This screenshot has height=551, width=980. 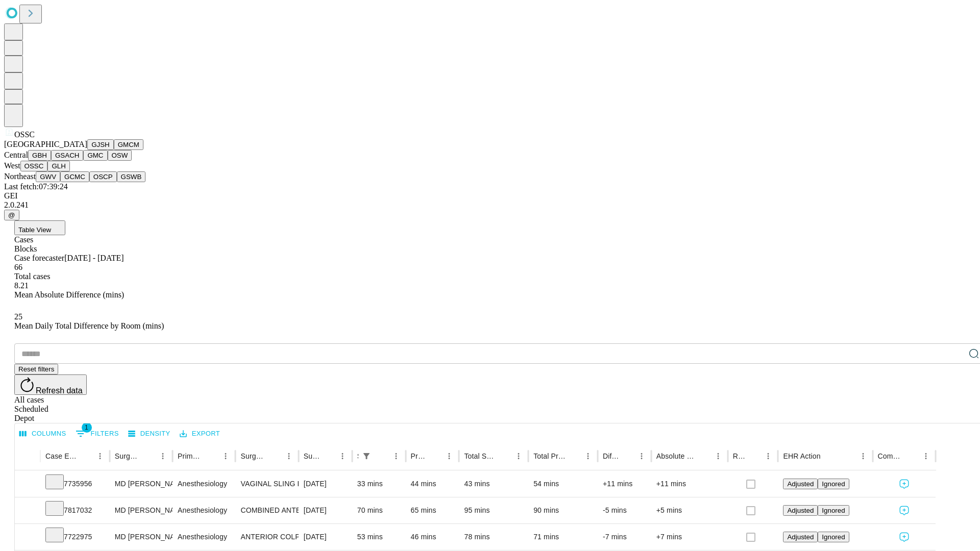 I want to click on div: -7 mins, so click(x=624, y=536).